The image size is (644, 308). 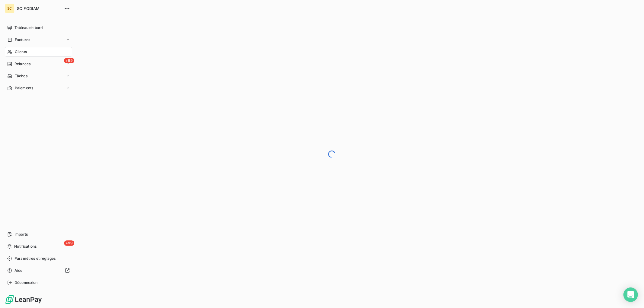 I want to click on span: Paramètres et réglages, so click(x=35, y=259).